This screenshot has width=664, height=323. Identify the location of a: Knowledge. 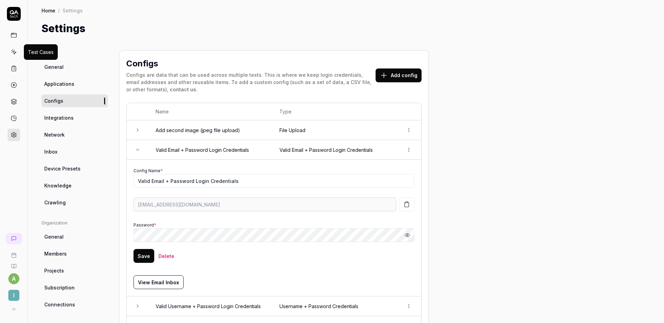
(75, 185).